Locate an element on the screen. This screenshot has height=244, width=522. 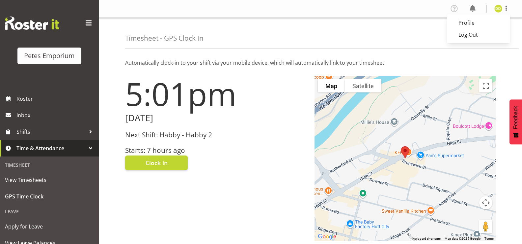
h3: Next Shift: Habby - Habby 2 is located at coordinates (216, 134).